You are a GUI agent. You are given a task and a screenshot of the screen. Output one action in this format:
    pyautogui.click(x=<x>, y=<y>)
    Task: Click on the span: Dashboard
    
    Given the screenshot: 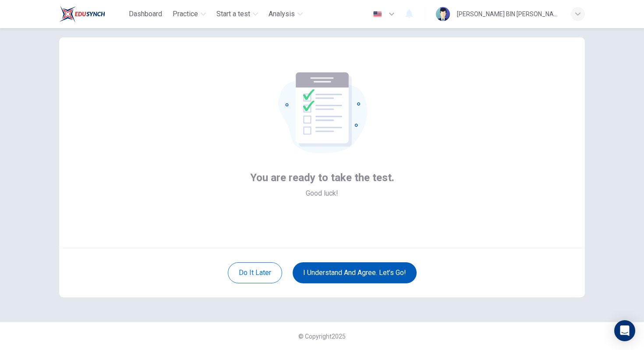 What is the action you would take?
    pyautogui.click(x=145, y=14)
    